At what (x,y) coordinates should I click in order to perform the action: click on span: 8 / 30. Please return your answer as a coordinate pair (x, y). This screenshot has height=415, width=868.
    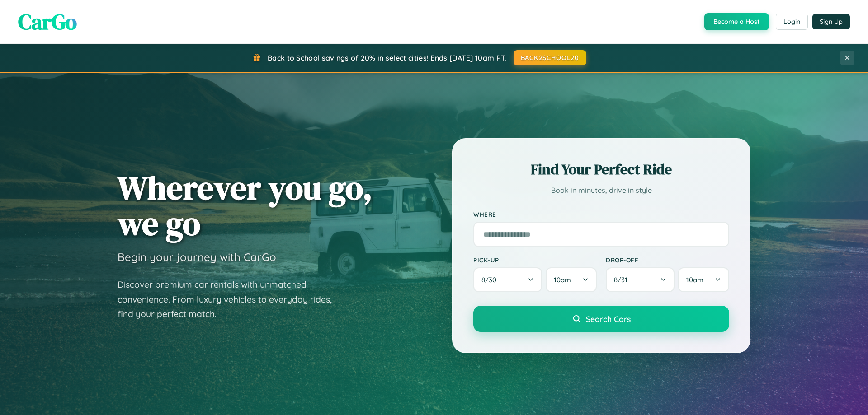
    Looking at the image, I should click on (491, 280).